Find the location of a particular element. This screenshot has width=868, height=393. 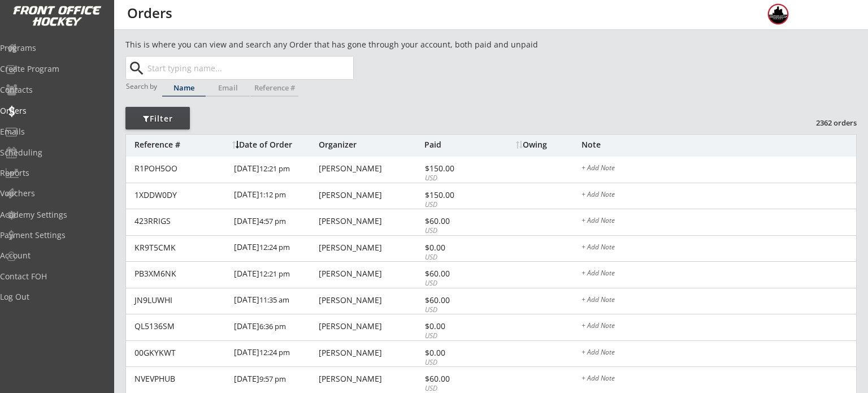

button: search is located at coordinates (136, 69).